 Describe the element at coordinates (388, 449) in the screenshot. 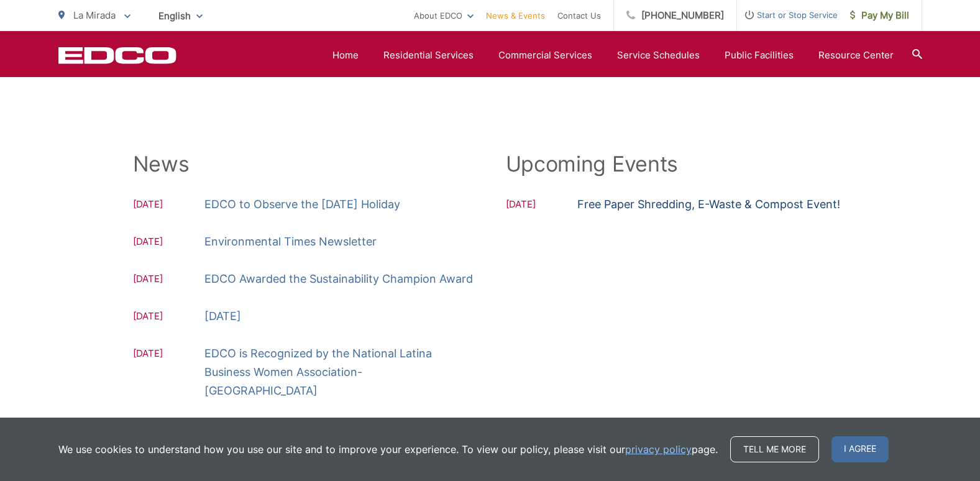

I see `p: We use cookies to understand how you use our site and to improve your experience. To view our pol...` at that location.